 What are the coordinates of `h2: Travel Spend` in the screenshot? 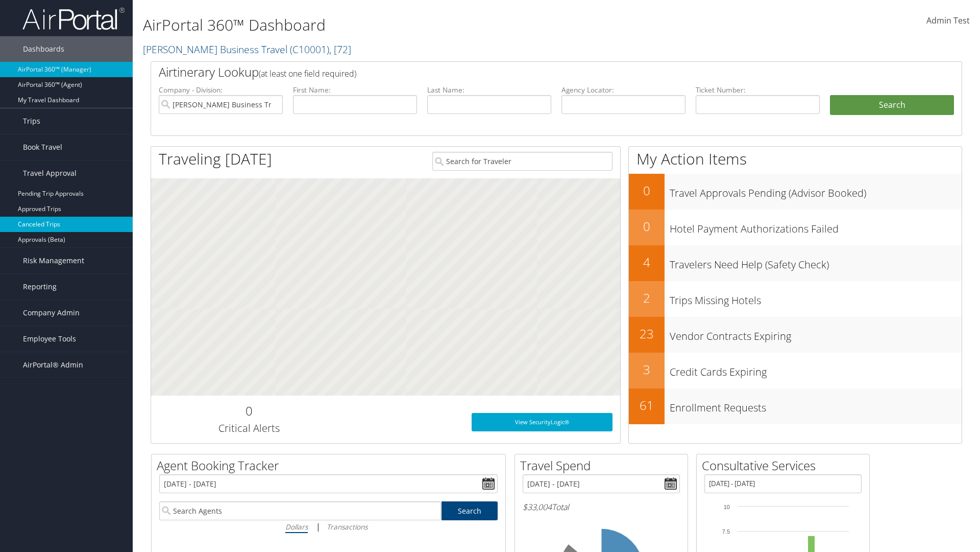 It's located at (604, 466).